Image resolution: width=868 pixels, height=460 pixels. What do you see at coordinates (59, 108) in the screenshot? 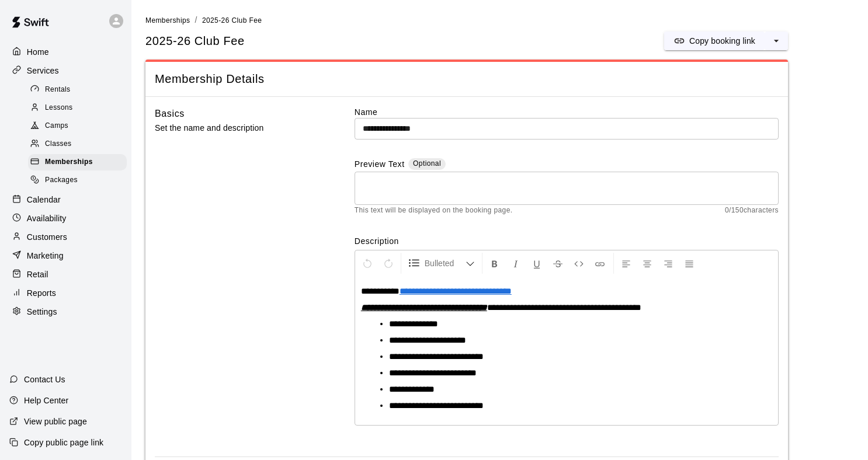
I see `span: Lessons` at bounding box center [59, 108].